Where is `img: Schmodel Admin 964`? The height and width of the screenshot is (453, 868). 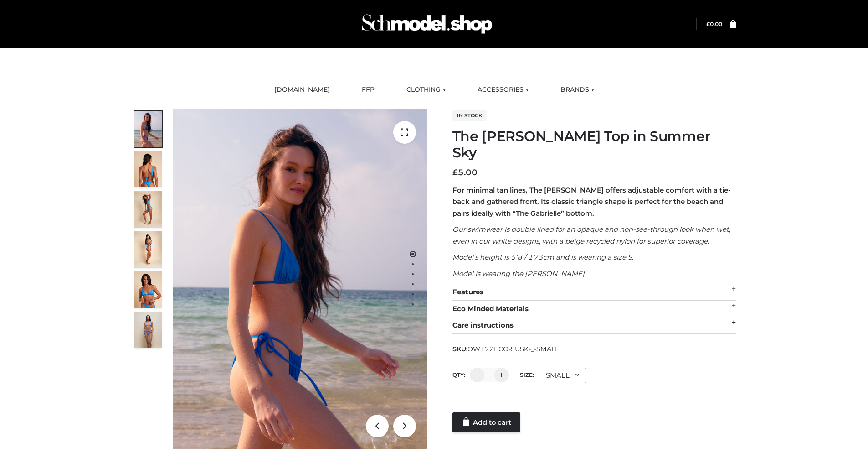
img: Schmodel Admin 964 is located at coordinates (427, 24).